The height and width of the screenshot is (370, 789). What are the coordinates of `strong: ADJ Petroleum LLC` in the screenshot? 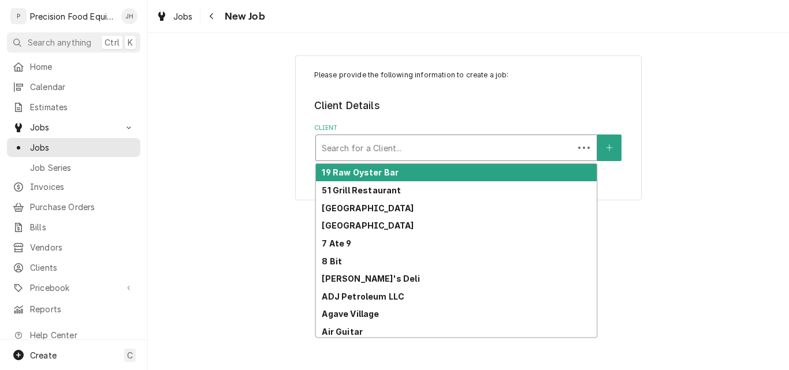 It's located at (363, 296).